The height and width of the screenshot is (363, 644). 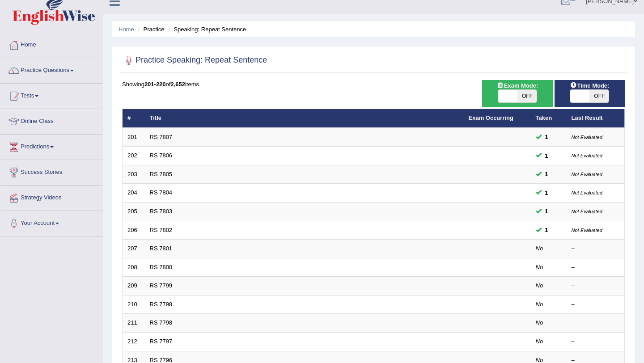 I want to click on b: 2,652, so click(x=178, y=85).